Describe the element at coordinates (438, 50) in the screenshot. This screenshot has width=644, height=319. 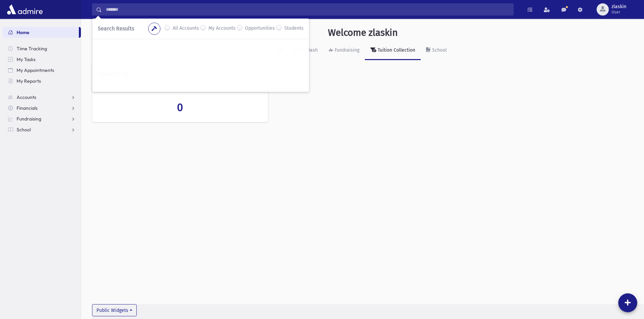
I see `div: School` at that location.